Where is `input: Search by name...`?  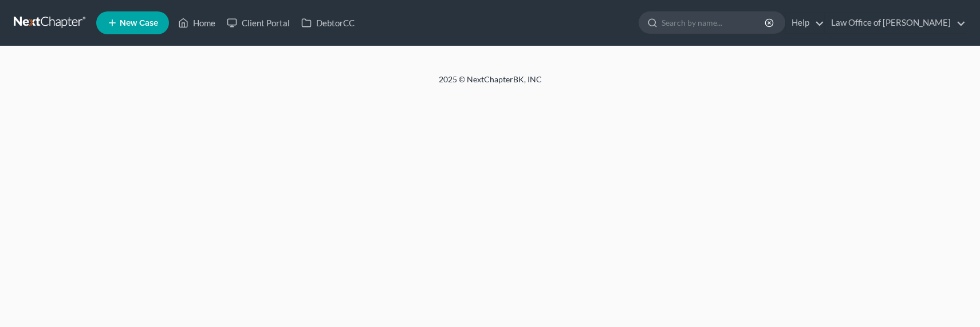 input: Search by name... is located at coordinates (714, 22).